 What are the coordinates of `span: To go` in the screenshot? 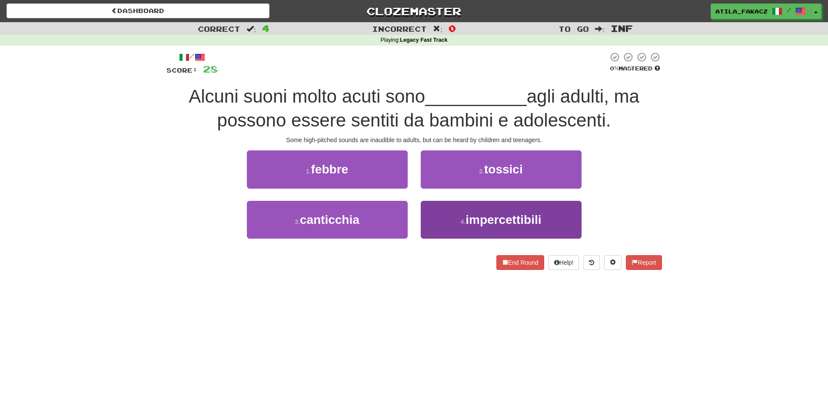 It's located at (574, 29).